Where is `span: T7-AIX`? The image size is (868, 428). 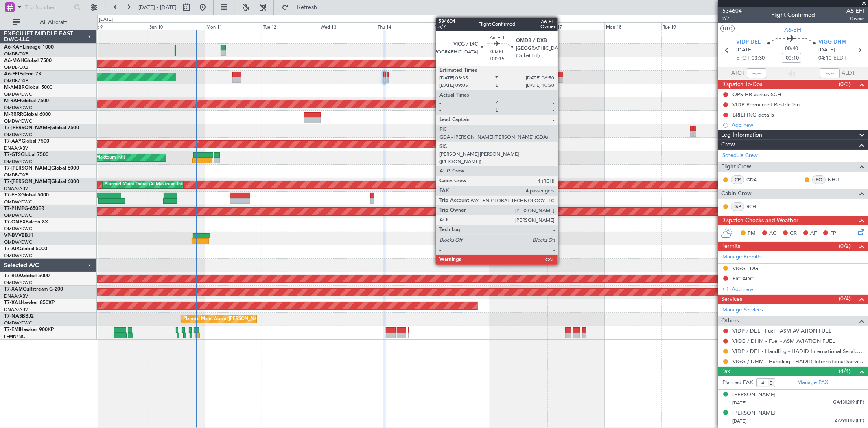 span: T7-AIX is located at coordinates (12, 249).